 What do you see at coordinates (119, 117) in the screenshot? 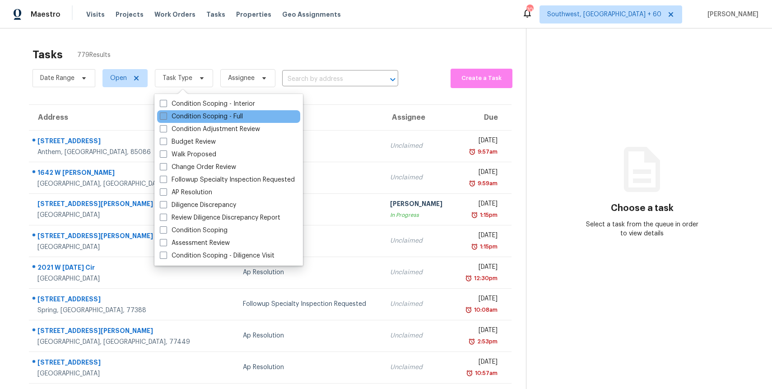
I see `th: Address` at bounding box center [119, 117].